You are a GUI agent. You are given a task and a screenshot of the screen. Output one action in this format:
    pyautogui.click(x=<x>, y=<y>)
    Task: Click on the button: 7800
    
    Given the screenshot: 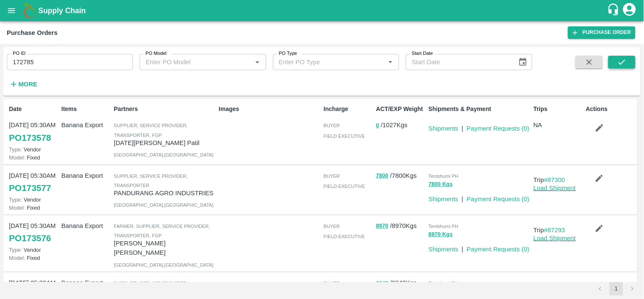 What is the action you would take?
    pyautogui.click(x=382, y=176)
    